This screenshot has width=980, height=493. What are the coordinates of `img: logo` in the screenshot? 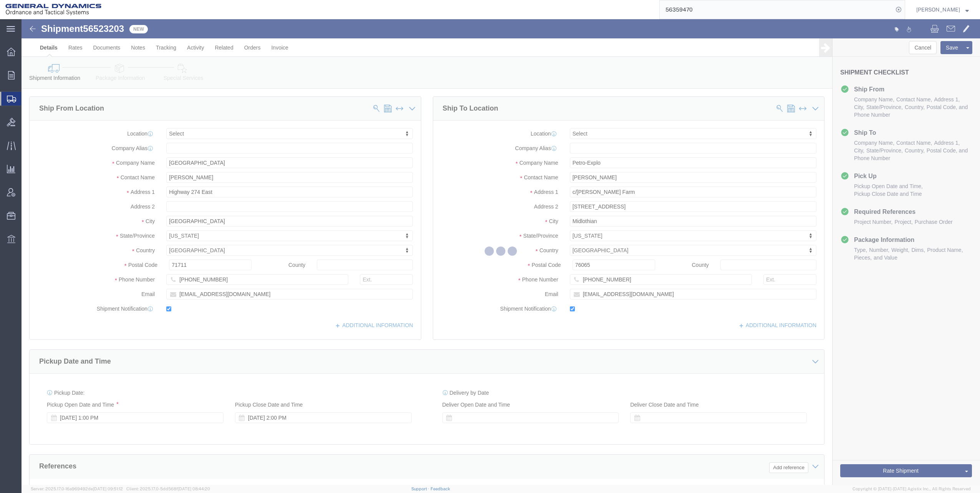 It's located at (54, 10).